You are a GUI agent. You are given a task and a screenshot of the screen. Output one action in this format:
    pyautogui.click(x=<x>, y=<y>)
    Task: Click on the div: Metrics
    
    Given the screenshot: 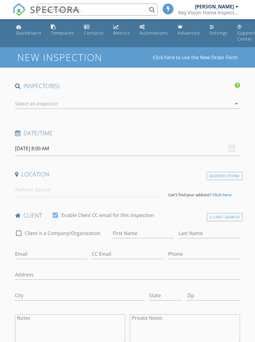 What is the action you would take?
    pyautogui.click(x=121, y=33)
    